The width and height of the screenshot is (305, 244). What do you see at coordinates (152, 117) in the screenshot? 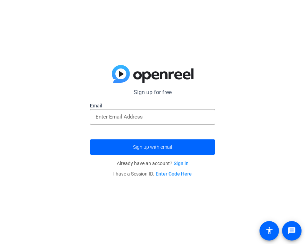
I see `input: Enter Email Address` at bounding box center [152, 117].